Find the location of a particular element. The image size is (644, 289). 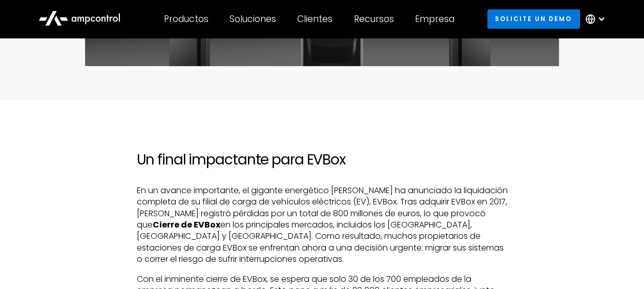

div: Soluciones is located at coordinates (252, 19).